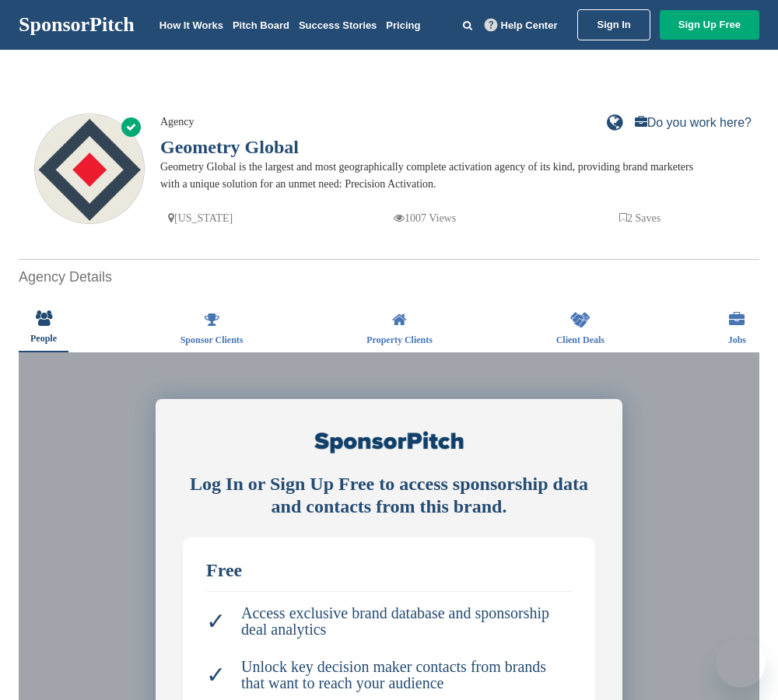 The image size is (778, 700). Describe the element at coordinates (389, 495) in the screenshot. I see `div: Log In or Sign Up Free to access sponsorship data and contacts from this brand.` at that location.